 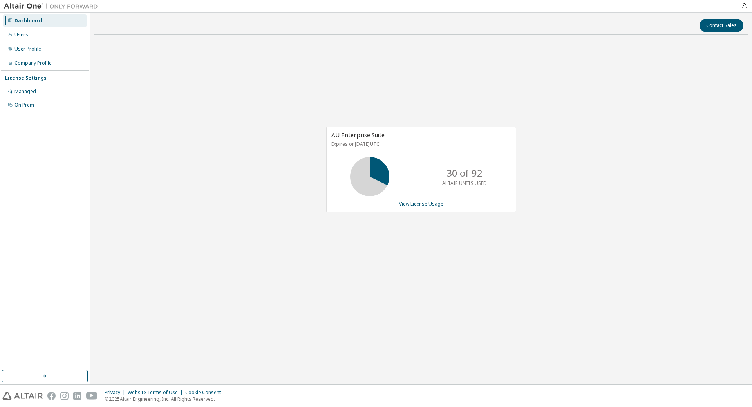 What do you see at coordinates (25, 92) in the screenshot?
I see `div: Managed` at bounding box center [25, 92].